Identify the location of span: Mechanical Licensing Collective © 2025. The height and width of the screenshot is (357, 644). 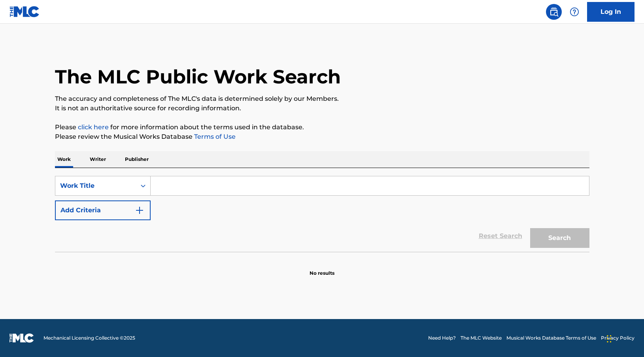
(89, 338).